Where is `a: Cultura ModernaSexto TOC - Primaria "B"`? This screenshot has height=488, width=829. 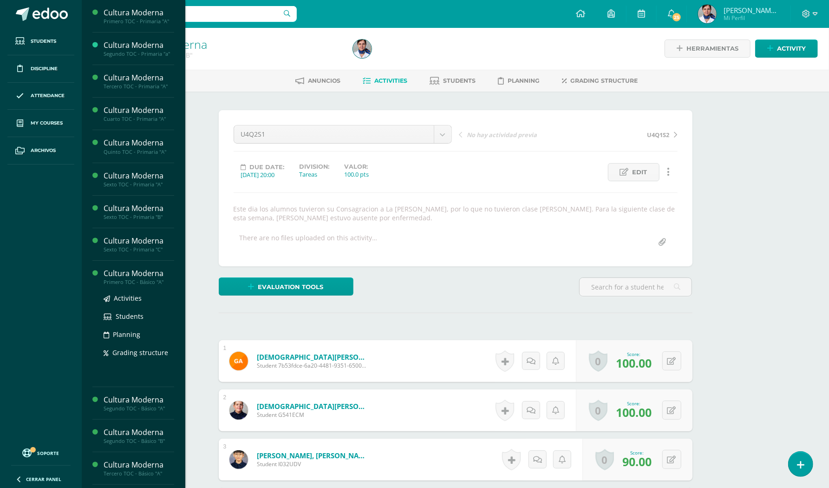
a: Cultura ModernaSexto TOC - Primaria "B" is located at coordinates (139, 211).